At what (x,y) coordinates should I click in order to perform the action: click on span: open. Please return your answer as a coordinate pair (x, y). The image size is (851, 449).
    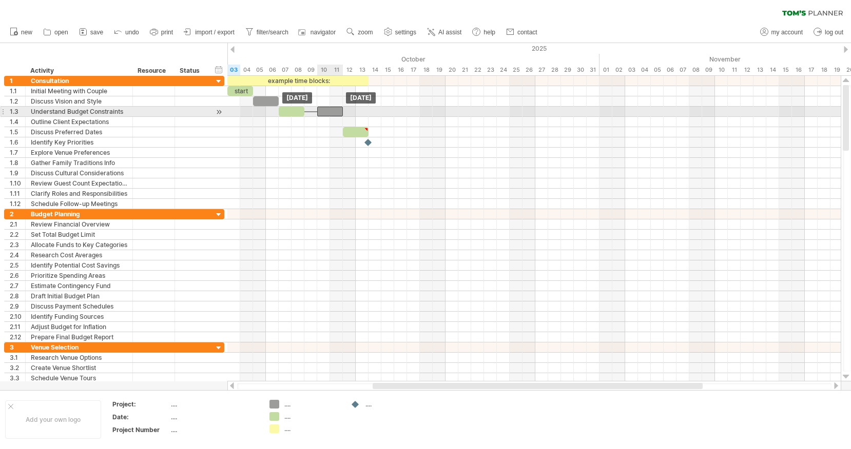
    Looking at the image, I should click on (61, 32).